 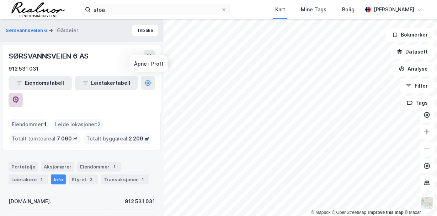 I want to click on div: 2, so click(x=91, y=180).